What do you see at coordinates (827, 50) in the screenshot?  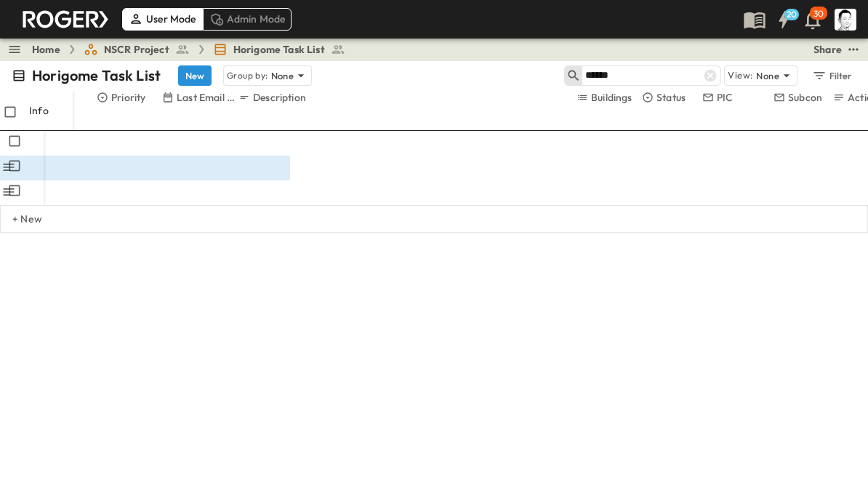 I see `div: Share` at bounding box center [827, 50].